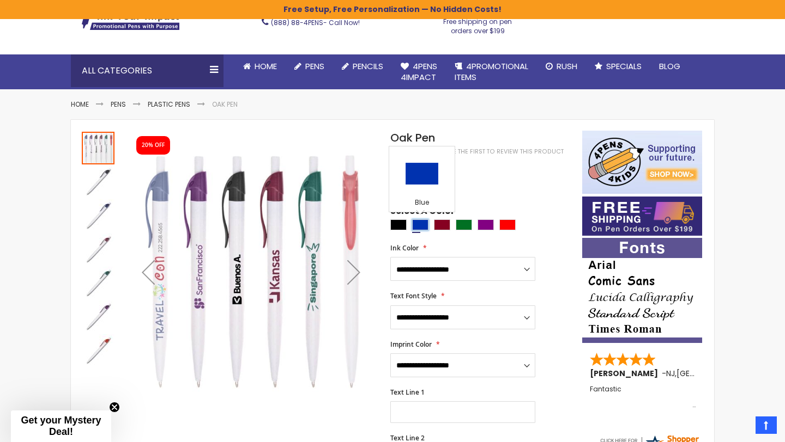 The image size is (785, 442). I want to click on div: Red, so click(507, 225).